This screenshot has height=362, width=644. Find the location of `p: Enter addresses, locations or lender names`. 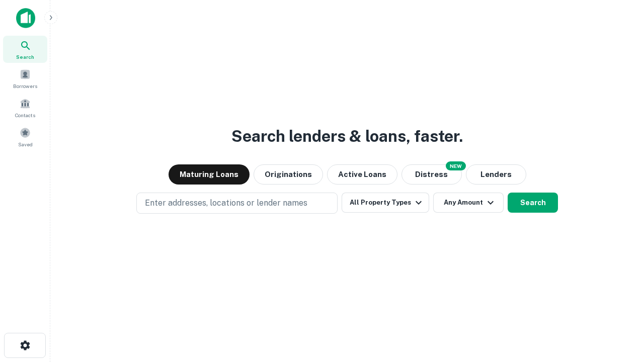

p: Enter addresses, locations or lender names is located at coordinates (226, 203).